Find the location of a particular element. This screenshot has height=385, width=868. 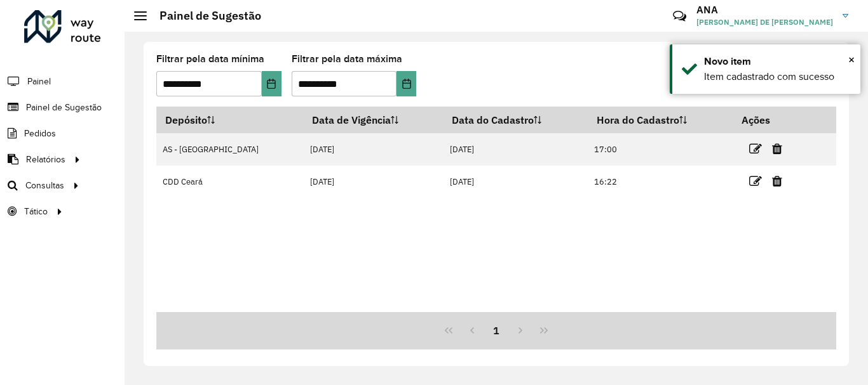

th: Hora do Cadastro is located at coordinates (660, 120).